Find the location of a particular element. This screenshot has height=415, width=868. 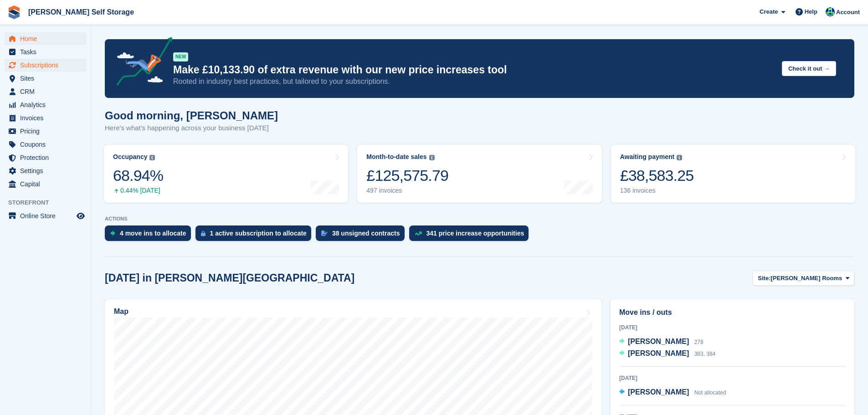

img: price-adjustments-announcement-icon-8257ccfd72463d97f412b2fc003d46551f7dbcb40ab6d574587a9cd5c0d94... is located at coordinates (141, 63).